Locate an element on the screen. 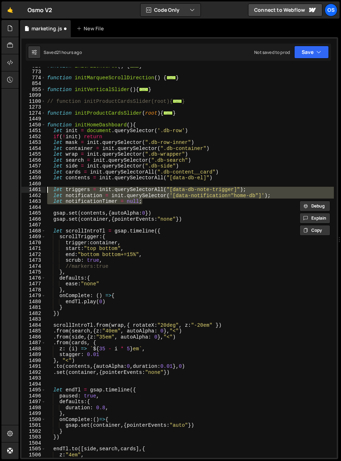 The height and width of the screenshot is (461, 341). button: Debug is located at coordinates (315, 206).